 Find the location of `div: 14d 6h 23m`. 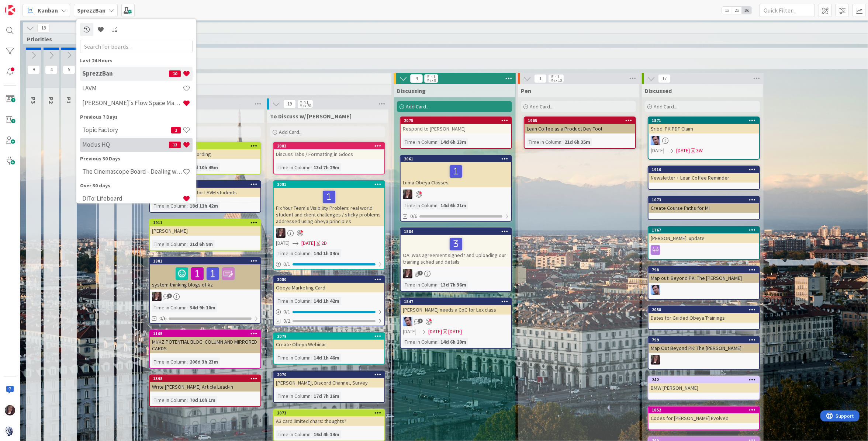

div: 14d 6h 23m is located at coordinates (454, 142).